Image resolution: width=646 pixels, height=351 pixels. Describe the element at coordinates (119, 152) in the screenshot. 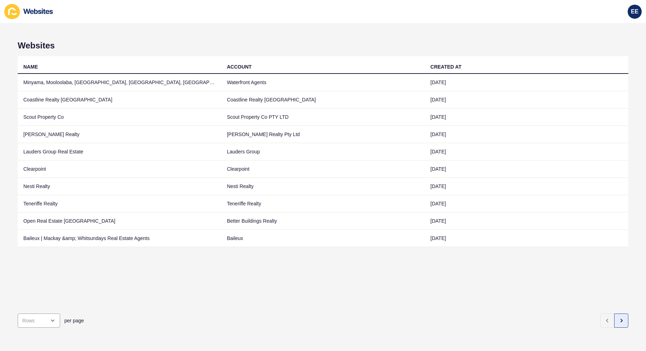

I see `td: Lauders Group Real Estate` at that location.